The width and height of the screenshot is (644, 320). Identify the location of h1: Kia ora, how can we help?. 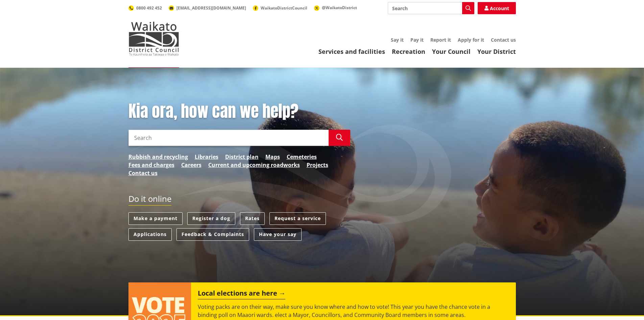
(240, 111).